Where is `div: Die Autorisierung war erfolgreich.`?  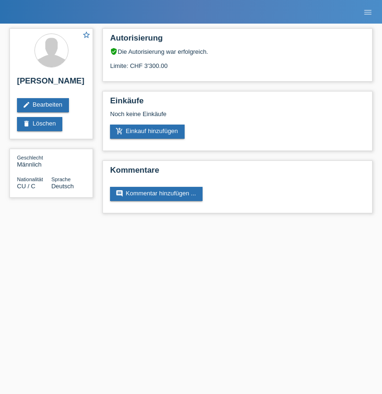 div: Die Autorisierung war erfolgreich. is located at coordinates (237, 51).